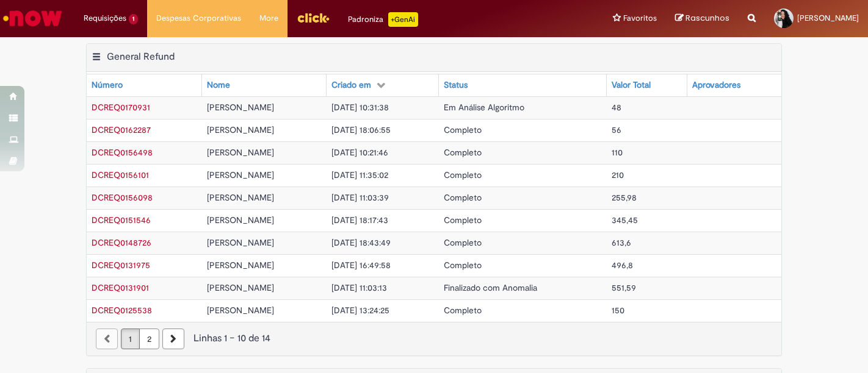 The height and width of the screenshot is (373, 868). Describe the element at coordinates (490, 288) in the screenshot. I see `span: Finalizado com Anomalia` at that location.